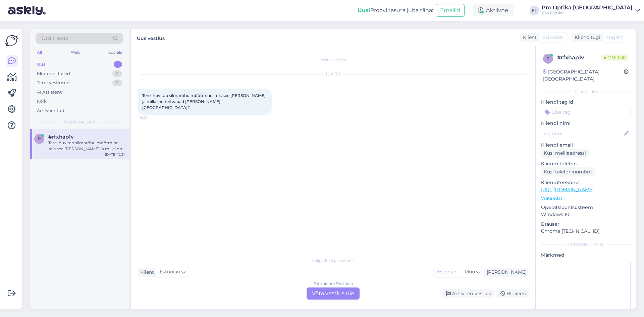 This screenshot has width=644, height=317. Describe the element at coordinates (41, 102) in the screenshot. I see `div: Kõik` at that location.